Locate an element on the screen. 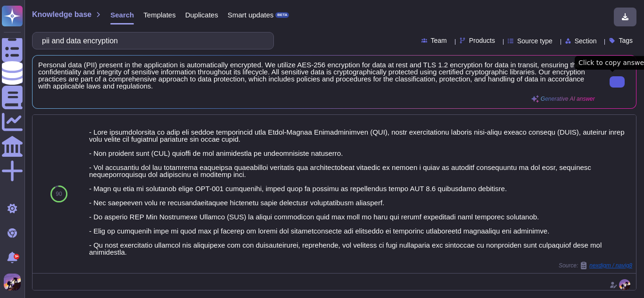  span: 90 is located at coordinates (58, 194).